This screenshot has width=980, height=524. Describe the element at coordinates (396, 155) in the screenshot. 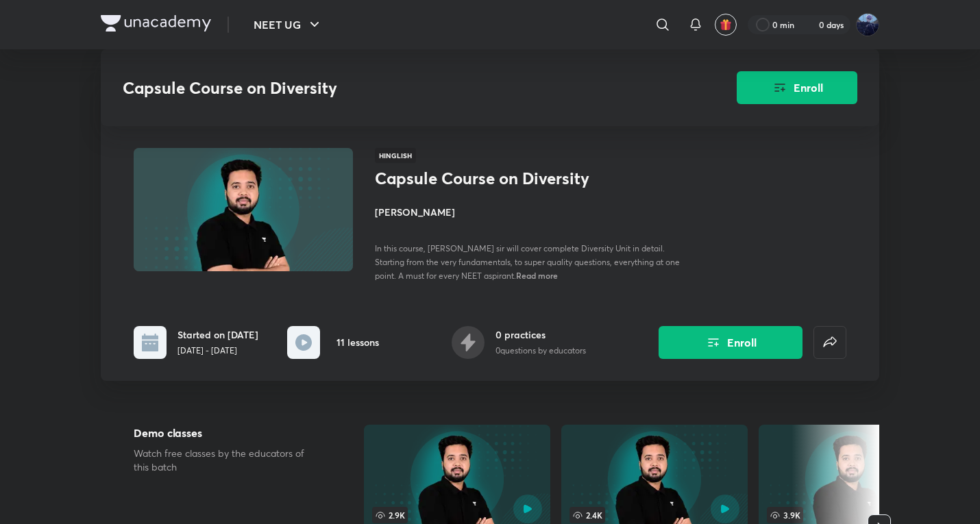

I see `span: Hinglish` at that location.